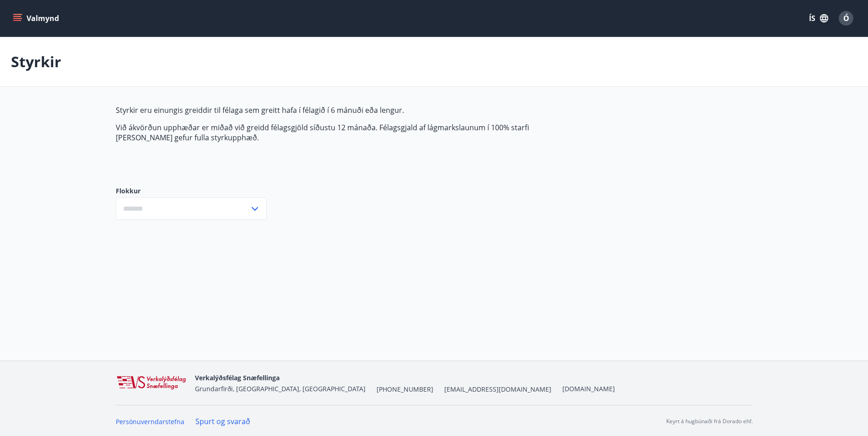 This screenshot has width=868, height=436. Describe the element at coordinates (332, 132) in the screenshot. I see `p: Við ákvörðun upphæðar er miðað við greidd félagsgjöld síðustu 12 mánaða. Félagsgjald af lágmarksl...` at that location.